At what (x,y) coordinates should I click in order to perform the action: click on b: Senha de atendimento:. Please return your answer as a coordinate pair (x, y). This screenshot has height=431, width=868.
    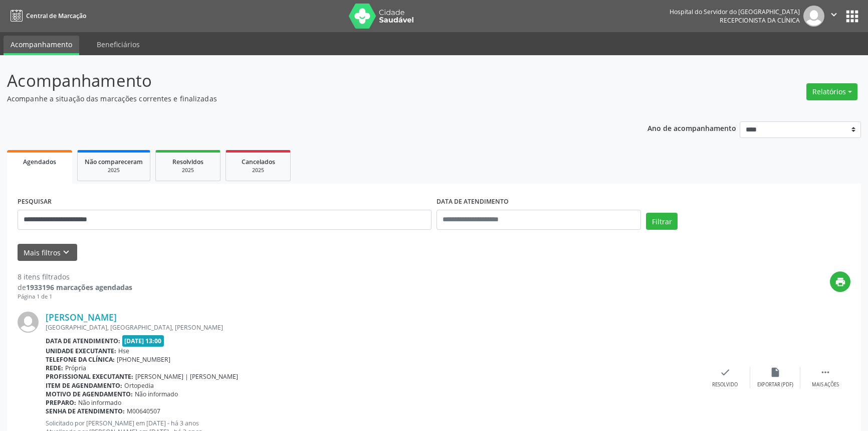
    Looking at the image, I should click on (85, 411).